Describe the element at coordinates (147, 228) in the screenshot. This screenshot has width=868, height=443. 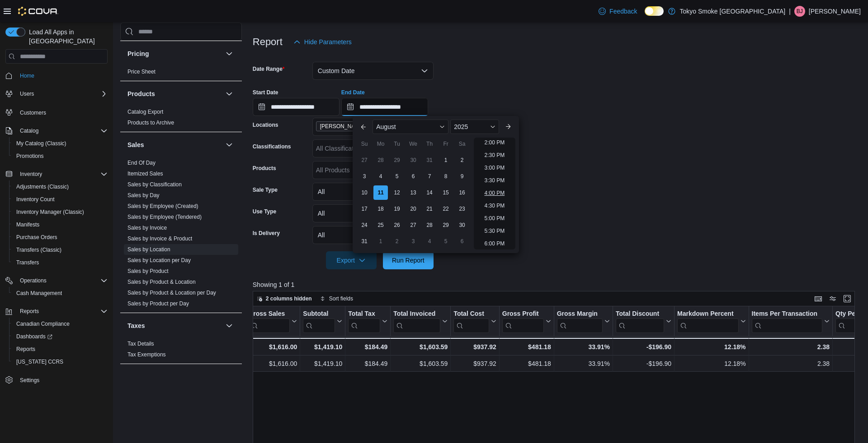
I see `a: Sales by Invoice` at that location.